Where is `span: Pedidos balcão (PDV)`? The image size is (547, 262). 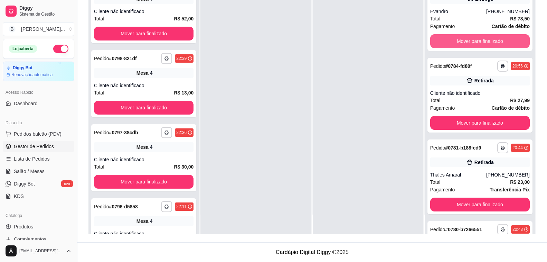 span: Pedidos balcão (PDV) is located at coordinates (38, 134).